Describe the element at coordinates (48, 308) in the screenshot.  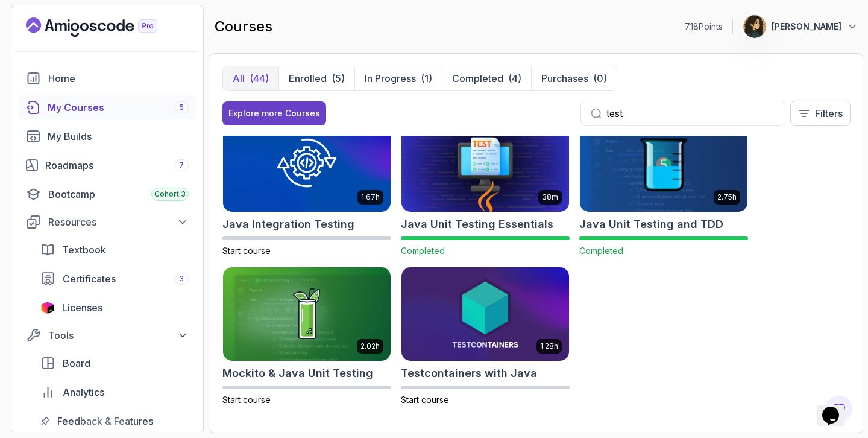
I see `img: jetbrains icon` at that location.